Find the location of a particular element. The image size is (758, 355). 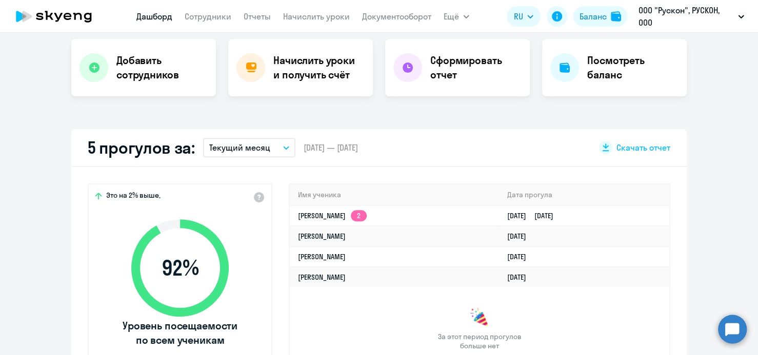

a: Документооборот is located at coordinates (396, 16).